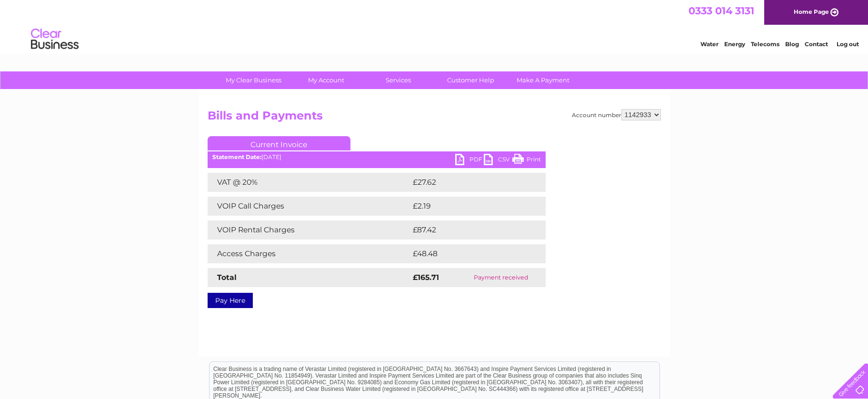  What do you see at coordinates (227, 277) in the screenshot?
I see `strong: Total` at bounding box center [227, 277].